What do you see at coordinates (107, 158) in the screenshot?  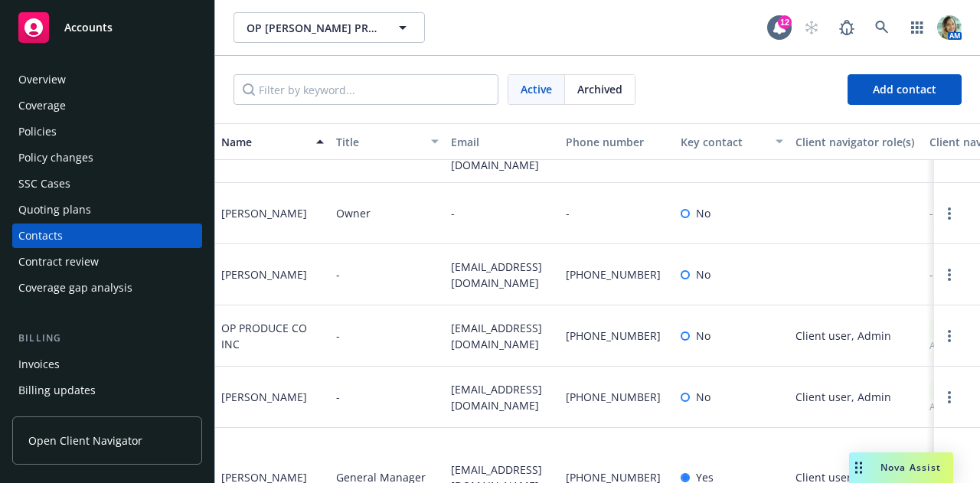 I see `a: Policy changes` at bounding box center [107, 158].